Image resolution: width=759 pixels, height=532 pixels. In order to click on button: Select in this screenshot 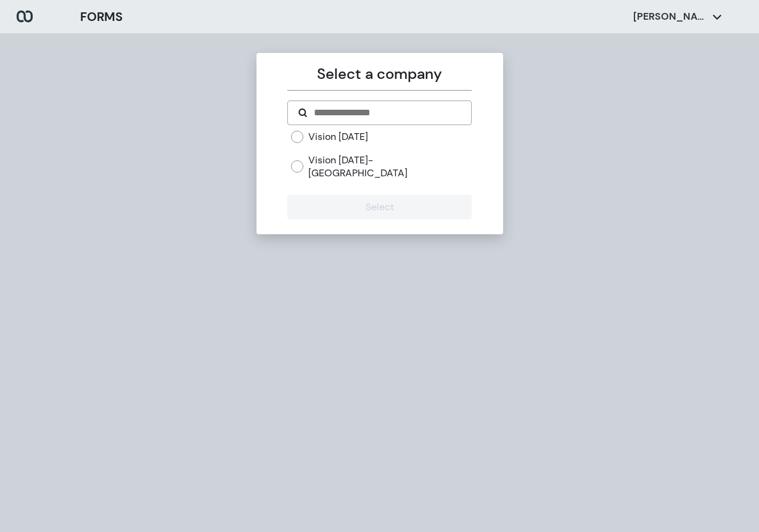, I will do `click(380, 207)`.